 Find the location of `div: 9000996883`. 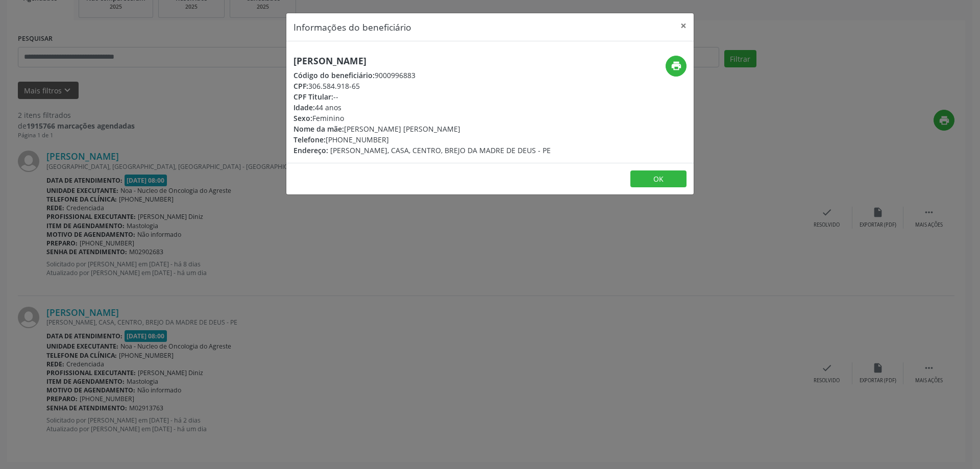

div: 9000996883 is located at coordinates (422, 75).